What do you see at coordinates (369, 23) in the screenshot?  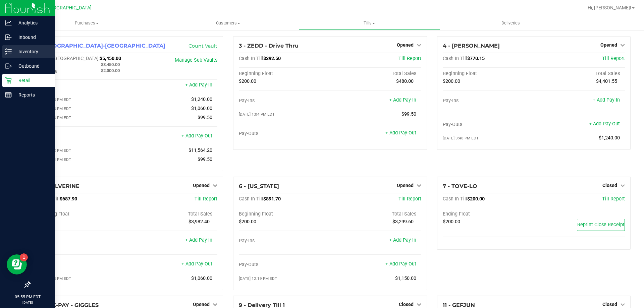 I see `a: Tills` at bounding box center [369, 23].